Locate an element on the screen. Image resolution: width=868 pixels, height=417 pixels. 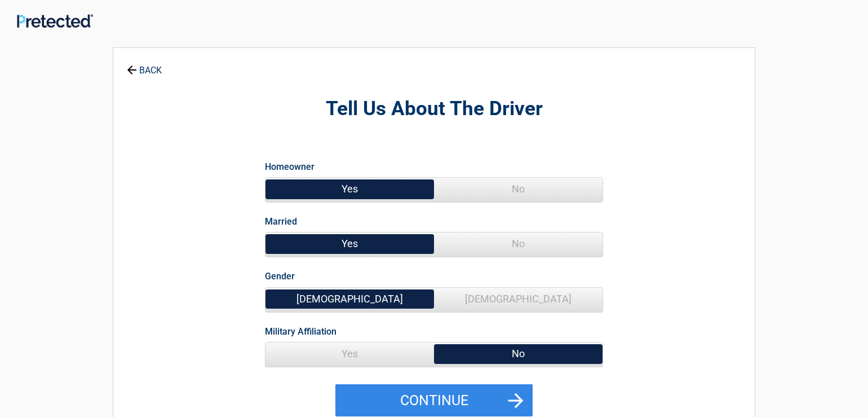
a: BACK is located at coordinates (144, 65).